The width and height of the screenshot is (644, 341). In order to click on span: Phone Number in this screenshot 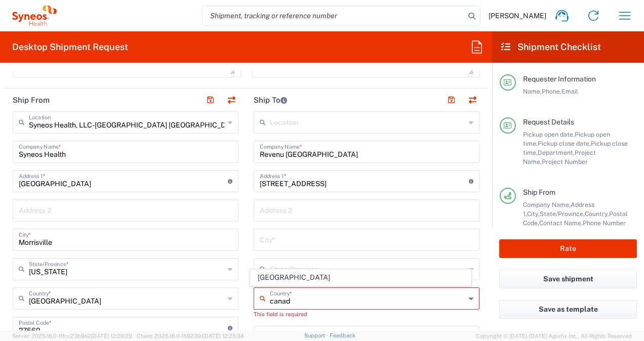, I will do `click(604, 222)`.